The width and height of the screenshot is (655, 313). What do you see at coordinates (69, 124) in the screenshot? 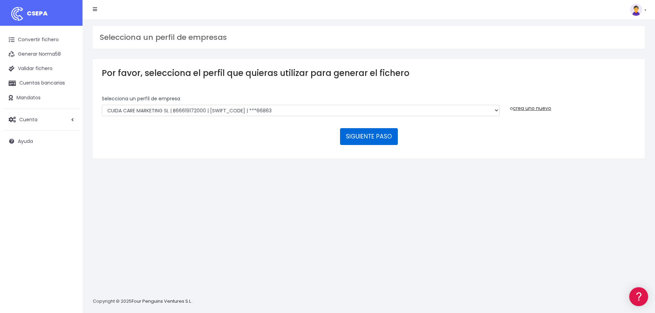
I see `a: Perfiles de empresas` at bounding box center [69, 124].